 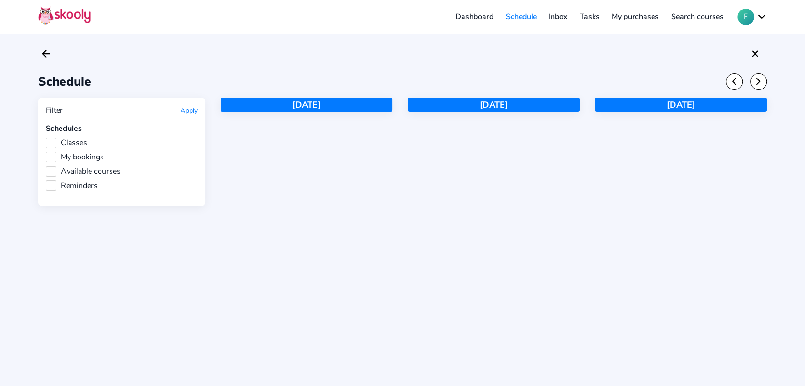 What do you see at coordinates (697, 17) in the screenshot?
I see `a: Search courses` at bounding box center [697, 17].